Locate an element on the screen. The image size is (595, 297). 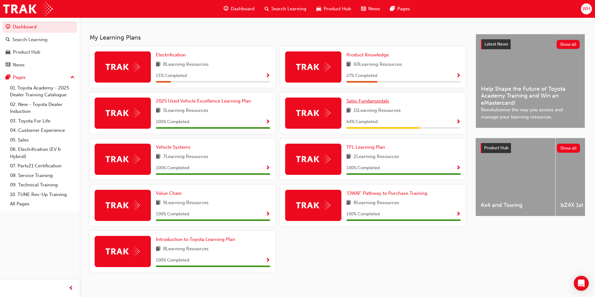
h3: My Learning Plans is located at coordinates (277, 37).